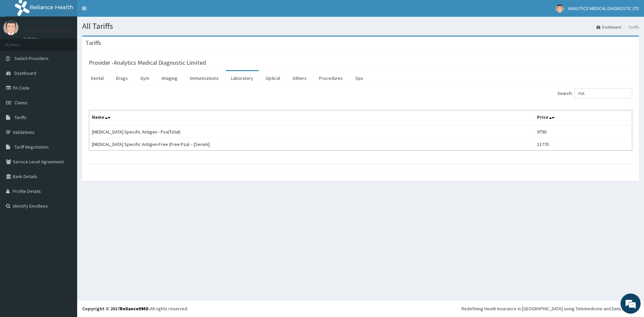 The image size is (644, 317). Describe the element at coordinates (31, 39) in the screenshot. I see `a: Online` at that location.